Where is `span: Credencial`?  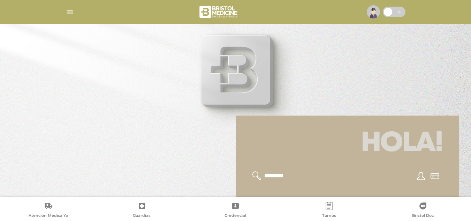
span: Credencial is located at coordinates (235, 216).